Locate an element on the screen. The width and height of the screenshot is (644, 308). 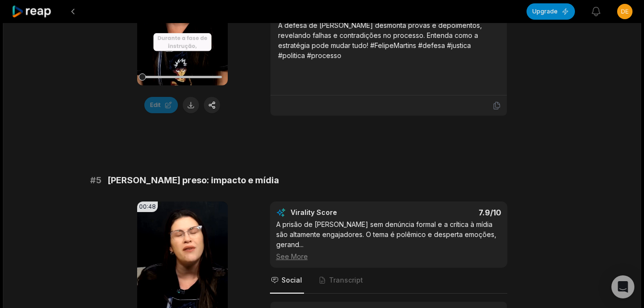
span: # 5 is located at coordinates (96, 180).